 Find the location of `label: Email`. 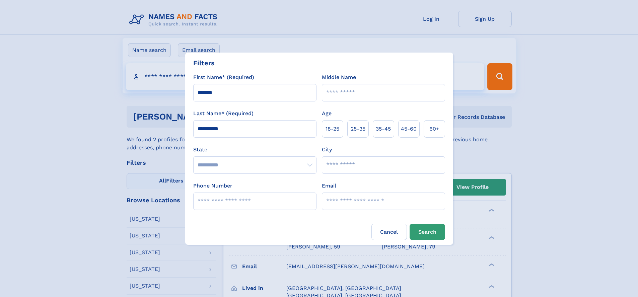

label: Email is located at coordinates (329, 186).